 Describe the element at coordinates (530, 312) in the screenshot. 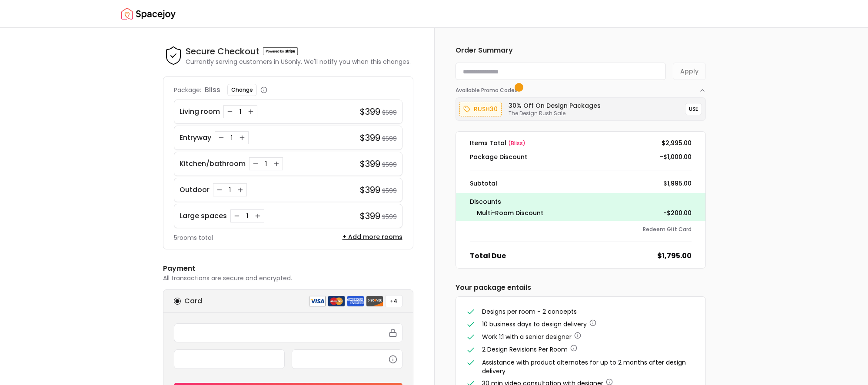

I see `span: Designs per room - 2 concepts` at that location.